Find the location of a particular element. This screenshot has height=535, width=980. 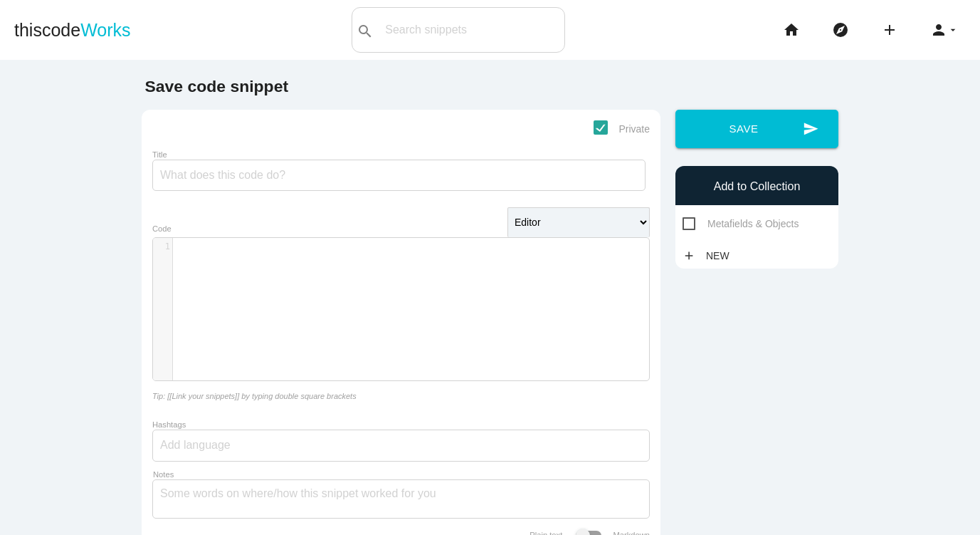

i: explore is located at coordinates (840, 30).